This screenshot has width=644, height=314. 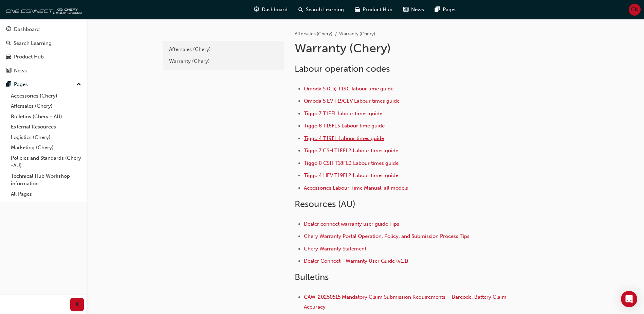 I want to click on a: News, so click(x=43, y=70).